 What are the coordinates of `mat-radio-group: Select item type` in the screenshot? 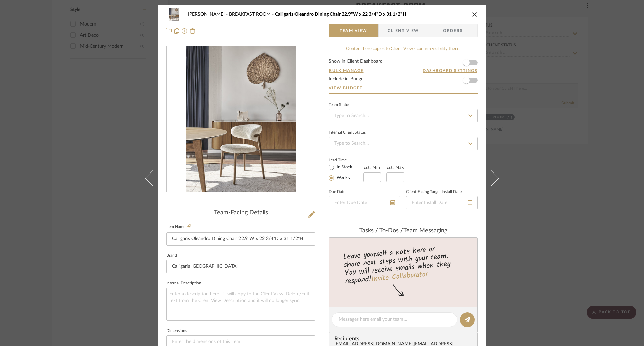 It's located at (346, 173).